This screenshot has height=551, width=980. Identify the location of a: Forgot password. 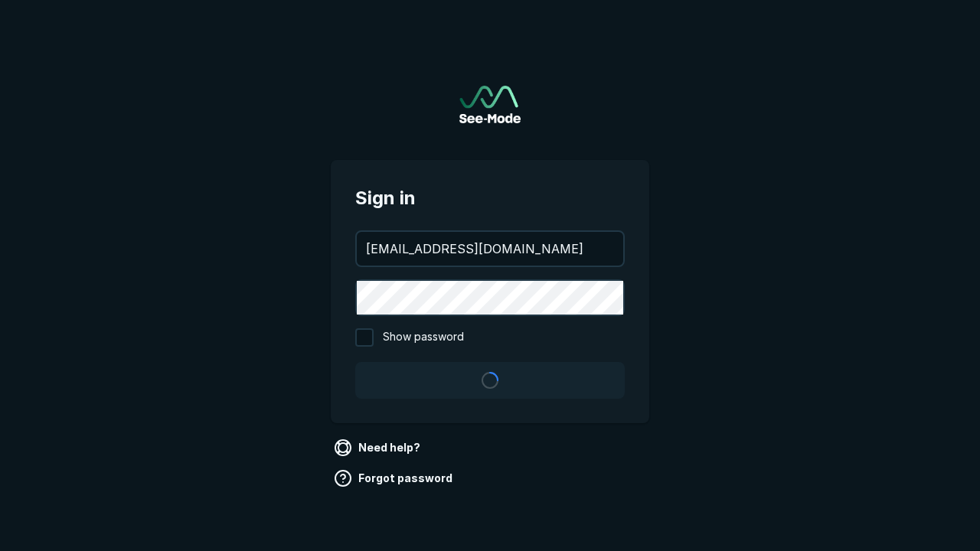
(394, 479).